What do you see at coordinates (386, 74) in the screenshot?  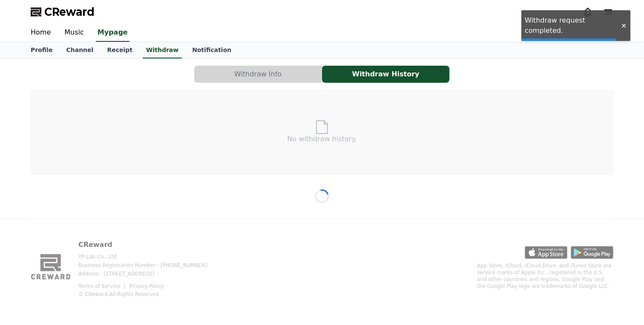 I see `button: Withdraw History` at bounding box center [386, 74].